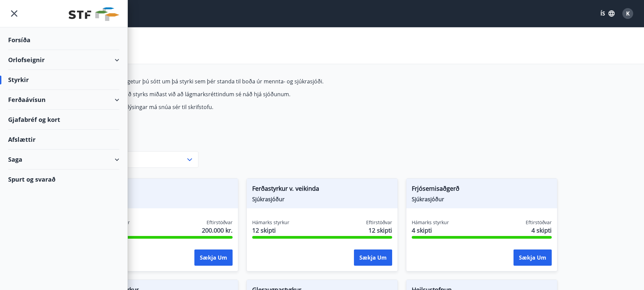  I want to click on div: Afslættir, so click(63, 140).